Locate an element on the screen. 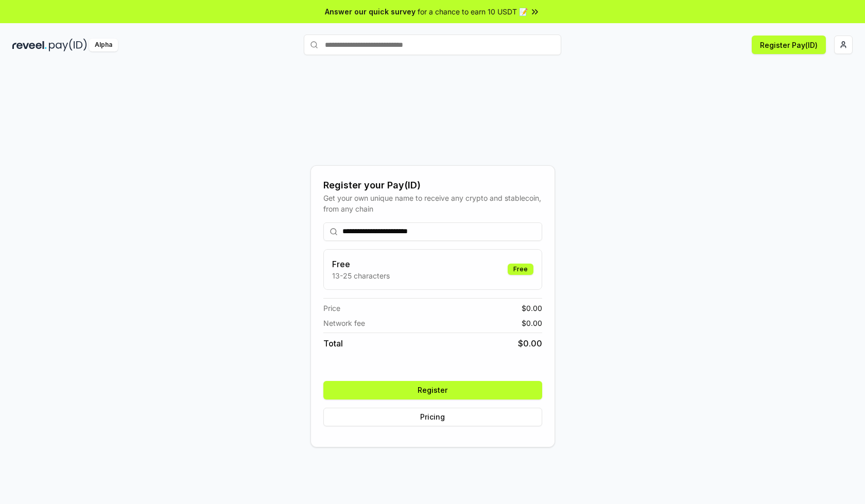 This screenshot has width=865, height=504. div: Free is located at coordinates (520, 269).